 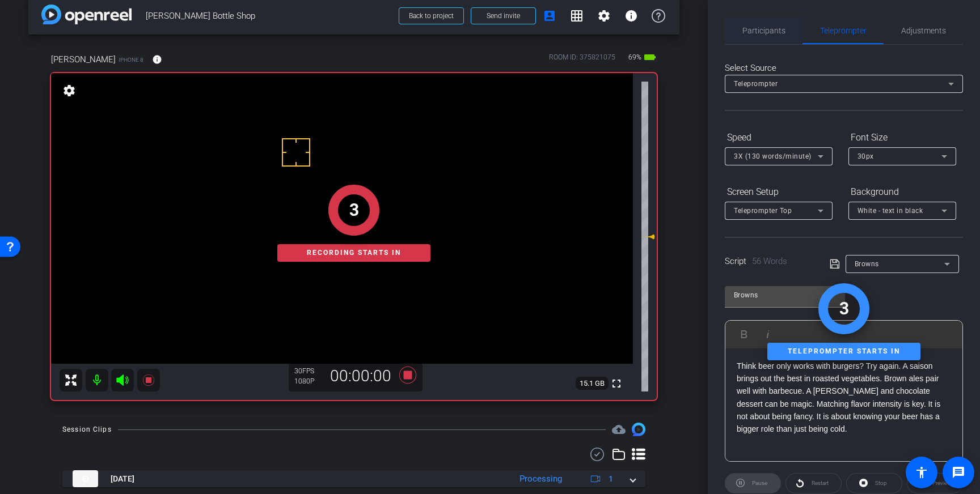 What do you see at coordinates (772, 157) in the screenshot?
I see `span: 3X (130 words/minute)` at bounding box center [772, 157].